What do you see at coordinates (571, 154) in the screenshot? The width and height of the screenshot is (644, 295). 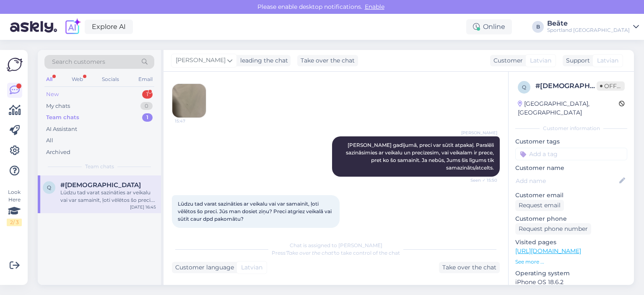 I see `input: Add a tag` at bounding box center [571, 154].